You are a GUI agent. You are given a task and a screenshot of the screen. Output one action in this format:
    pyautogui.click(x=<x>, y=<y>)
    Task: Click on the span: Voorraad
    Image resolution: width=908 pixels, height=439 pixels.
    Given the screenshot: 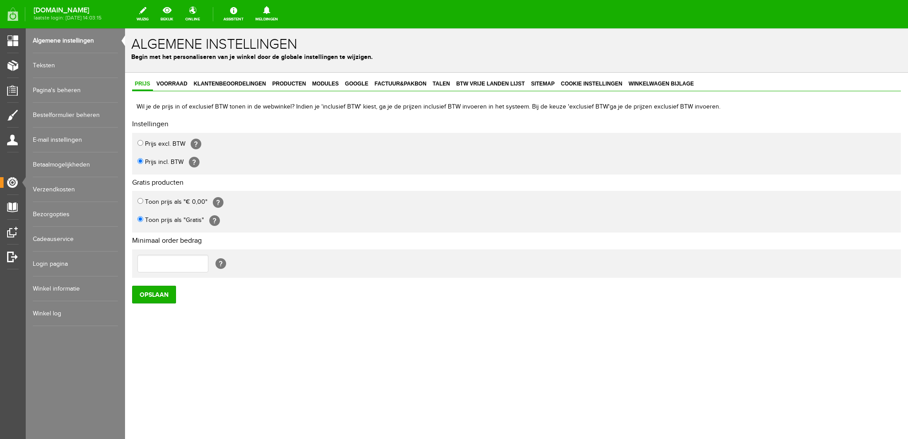 What is the action you would take?
    pyautogui.click(x=47, y=55)
    